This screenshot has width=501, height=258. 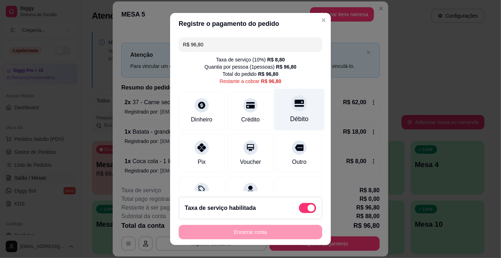 I want to click on div: Pix, so click(x=202, y=162).